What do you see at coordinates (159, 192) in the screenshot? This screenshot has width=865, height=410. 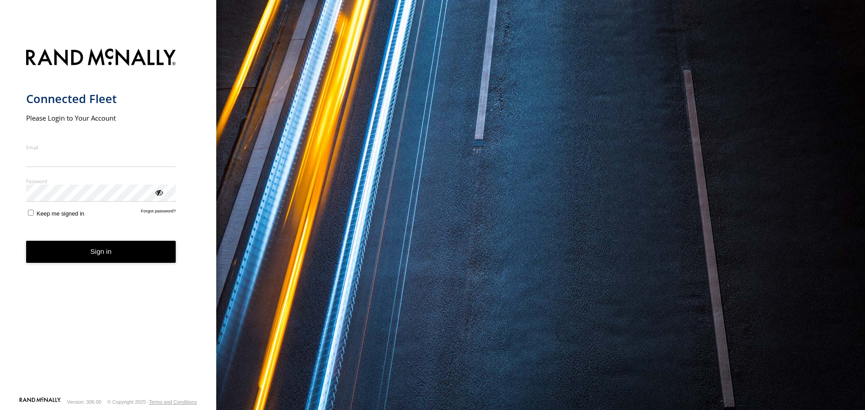 I see `div: ViewPassword` at bounding box center [159, 192].